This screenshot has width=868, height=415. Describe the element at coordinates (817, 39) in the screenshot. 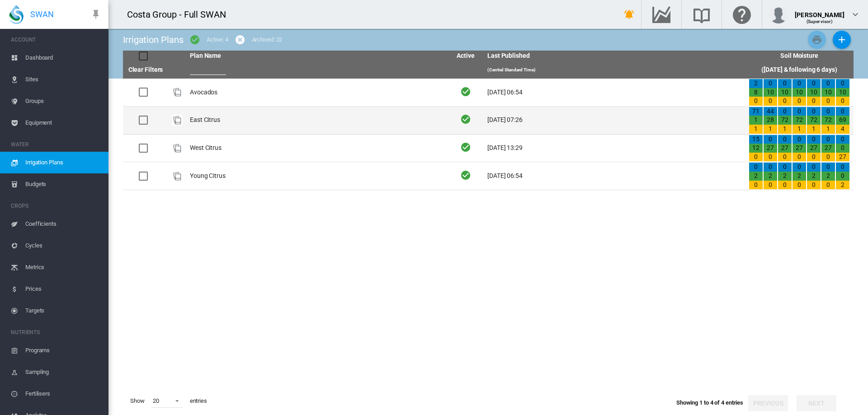

I see `md-icon: icon-printer` at that location.